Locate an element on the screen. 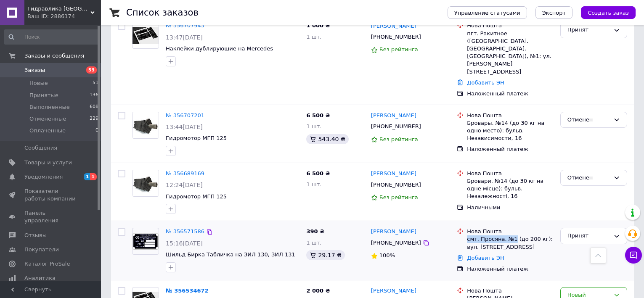  a: Шильд Бирка Табличка на ЗИЛ 130, ЗИЛ 131 is located at coordinates (230, 254).